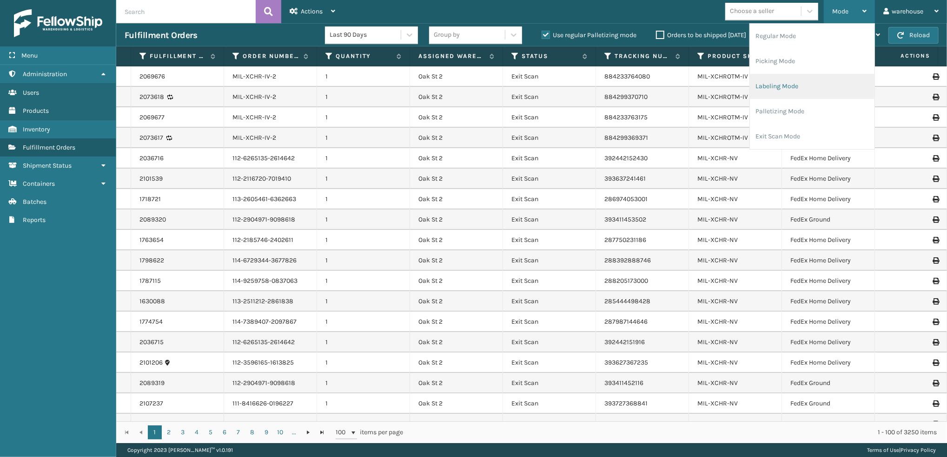 This screenshot has height=457, width=947. What do you see at coordinates (252, 433) in the screenshot?
I see `a: 8` at bounding box center [252, 433].